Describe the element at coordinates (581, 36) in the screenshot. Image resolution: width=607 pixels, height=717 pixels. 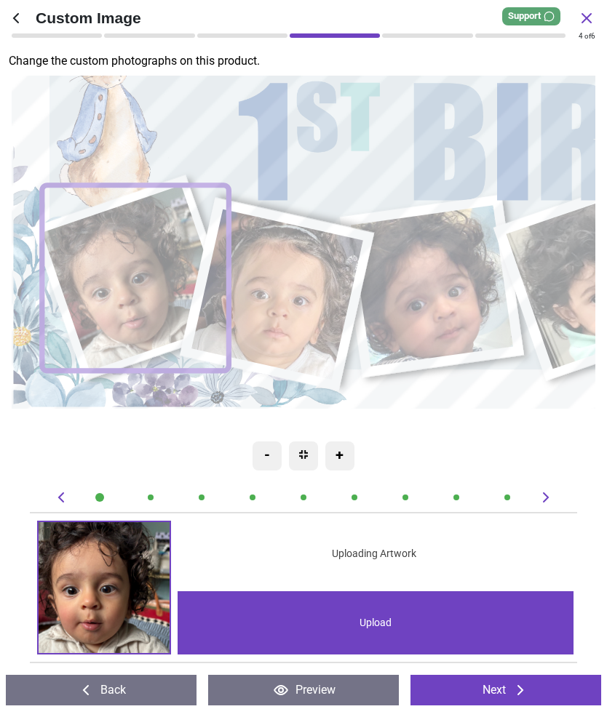
I see `span: 4` at that location.